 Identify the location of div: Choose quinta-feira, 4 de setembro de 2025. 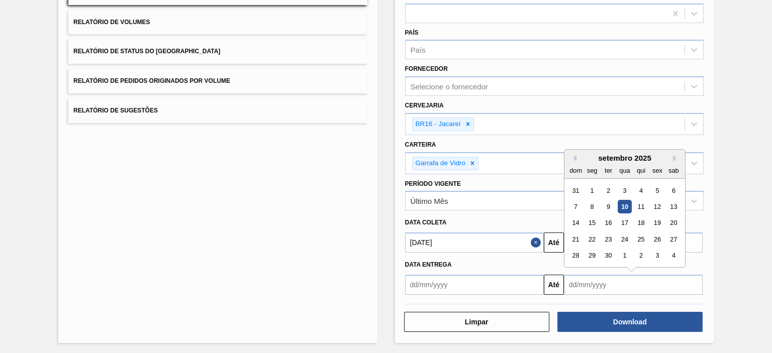
(640, 190).